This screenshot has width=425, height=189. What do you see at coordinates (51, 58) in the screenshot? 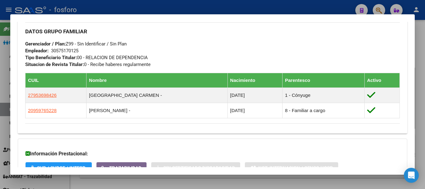
I see `strong: Tipo Beneficiario Titular:` at bounding box center [51, 58].